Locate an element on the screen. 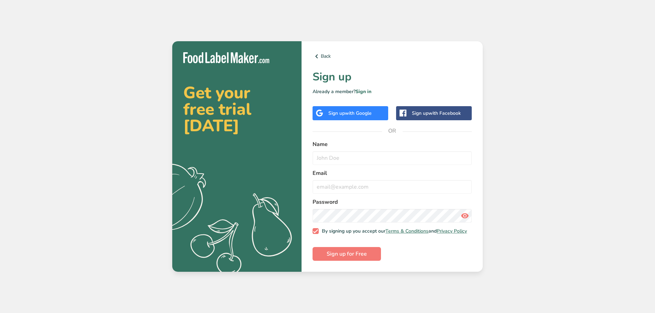 The width and height of the screenshot is (655, 313). span: OR is located at coordinates (392, 131).